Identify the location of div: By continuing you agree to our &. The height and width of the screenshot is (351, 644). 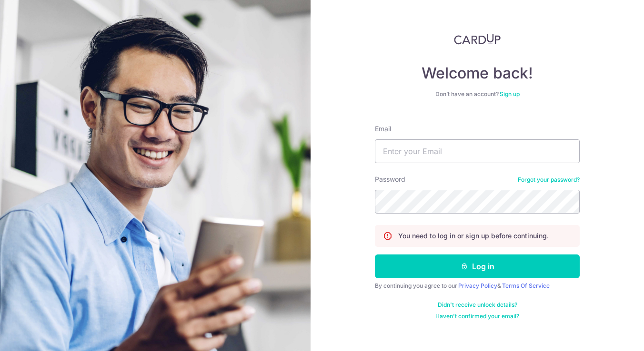
(478, 286).